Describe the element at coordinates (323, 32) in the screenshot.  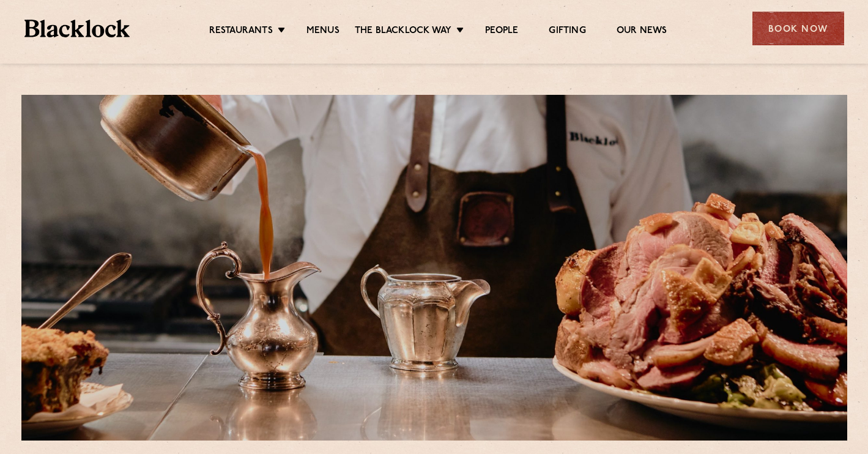
I see `a: Menus` at that location.